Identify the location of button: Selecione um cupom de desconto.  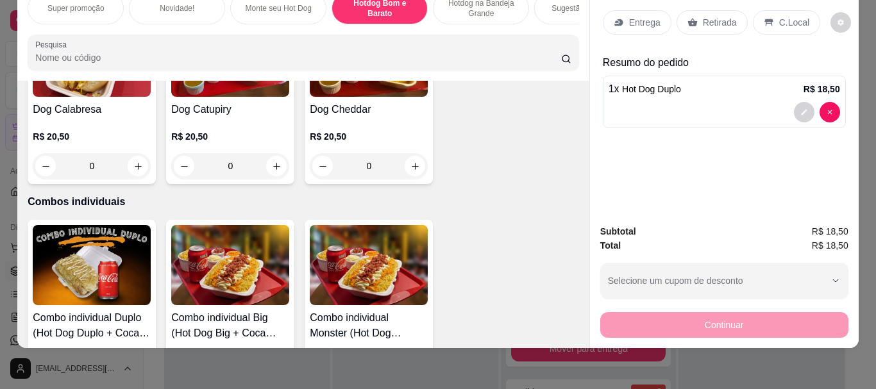
(724, 281).